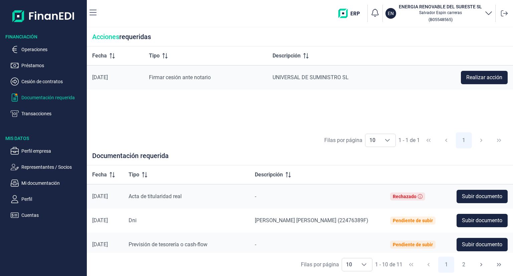  I want to click on span: Realizar acción, so click(484, 78).